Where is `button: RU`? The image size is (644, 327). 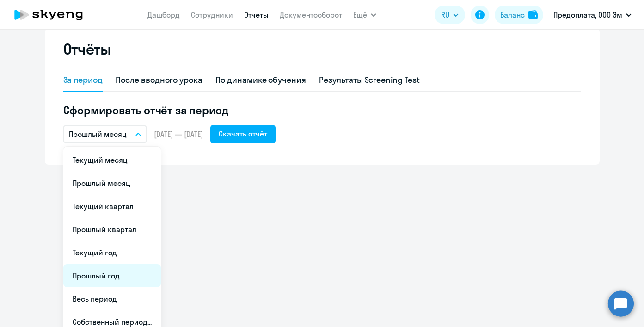
button: RU is located at coordinates (450, 15).